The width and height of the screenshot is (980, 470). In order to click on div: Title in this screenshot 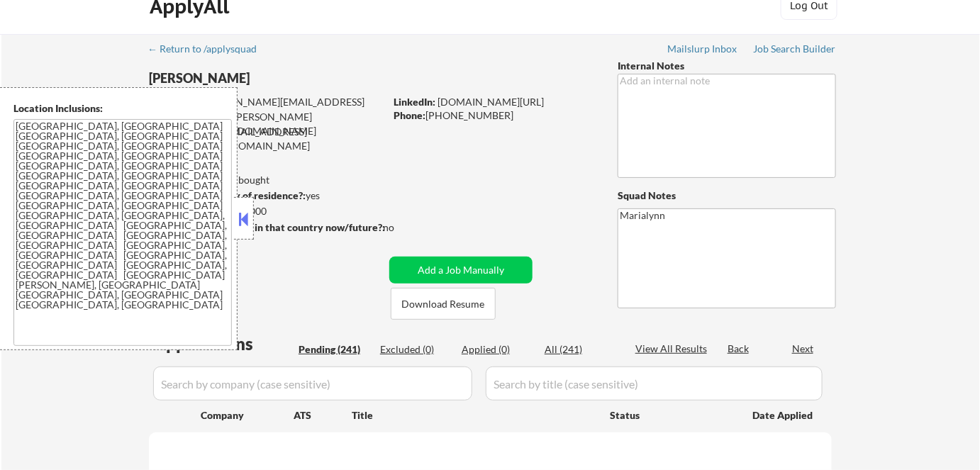, I will do `click(474, 415)`.